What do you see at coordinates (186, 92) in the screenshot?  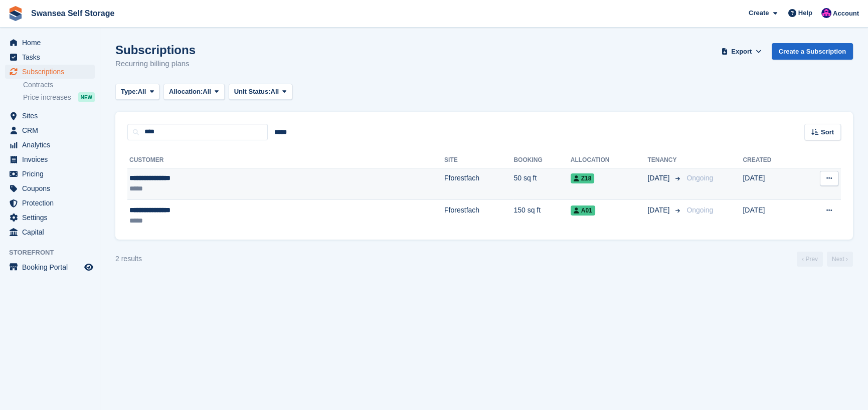 I see `span: Allocation:` at bounding box center [186, 92].